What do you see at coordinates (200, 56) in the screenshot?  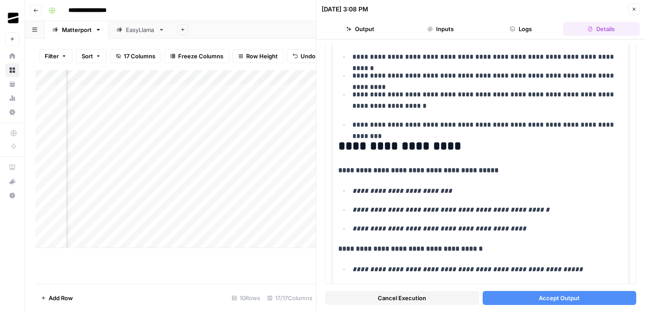 I see `span: Freeze Columns` at bounding box center [200, 56].